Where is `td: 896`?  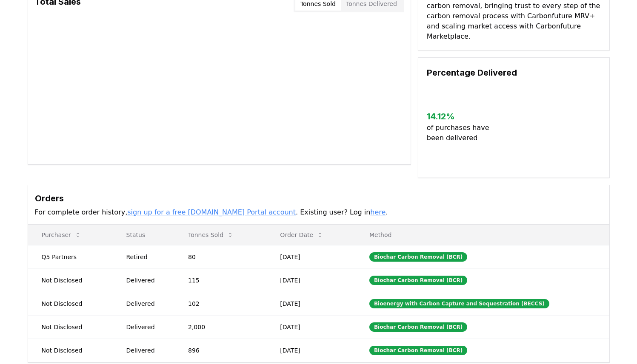 td: 896 is located at coordinates (220, 350).